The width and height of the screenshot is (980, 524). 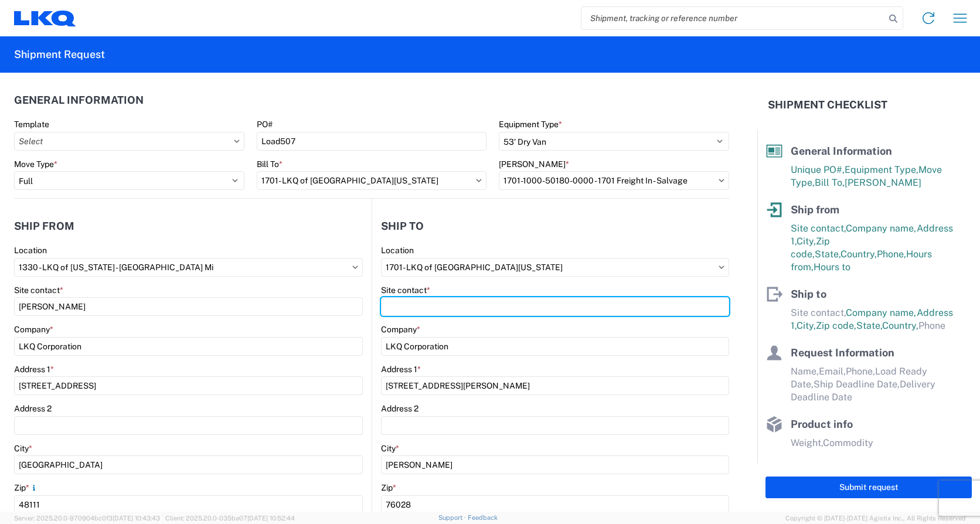 I want to click on label: PO#, so click(x=265, y=124).